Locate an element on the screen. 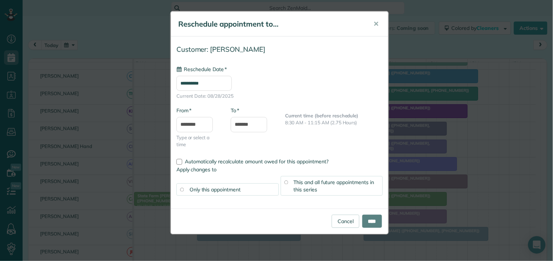 Image resolution: width=553 pixels, height=261 pixels. span: Only this appointment is located at coordinates (215, 190).